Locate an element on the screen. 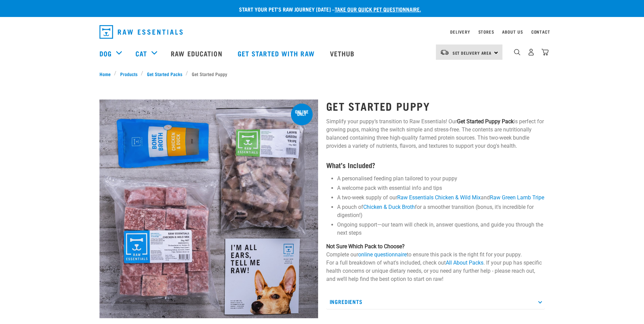  p: Ingredients is located at coordinates (436, 302).